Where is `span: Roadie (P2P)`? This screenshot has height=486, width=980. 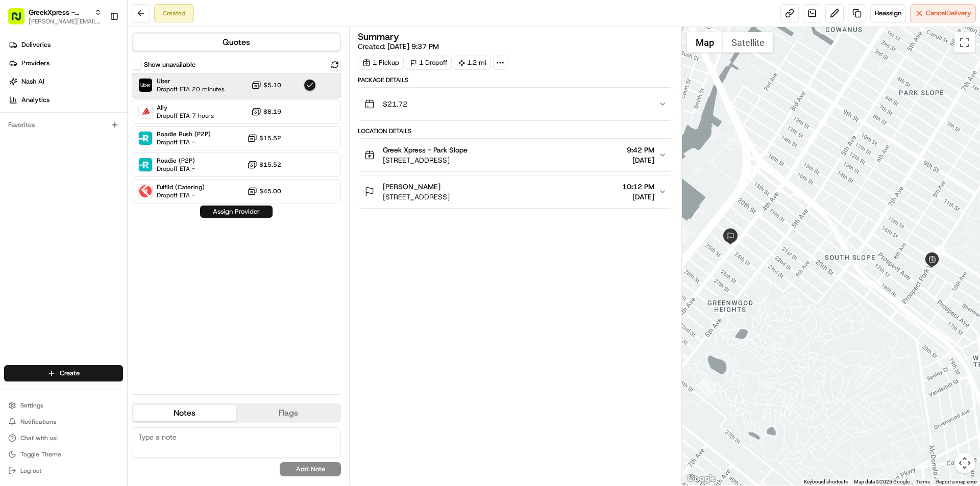
span: Roadie (P2P) is located at coordinates (176, 160).